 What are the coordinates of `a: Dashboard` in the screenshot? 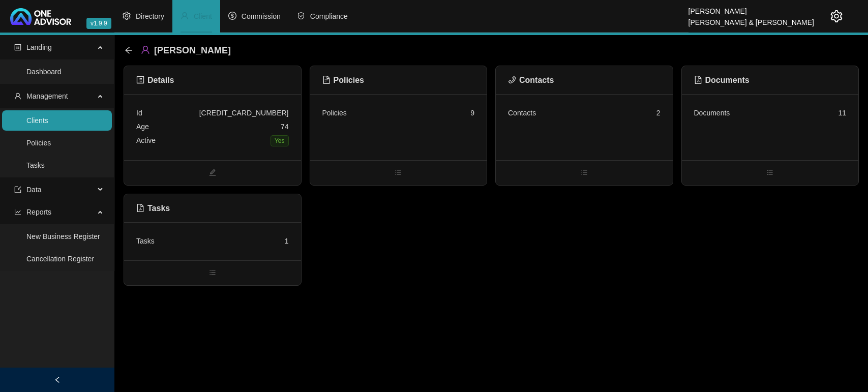 It's located at (44, 72).